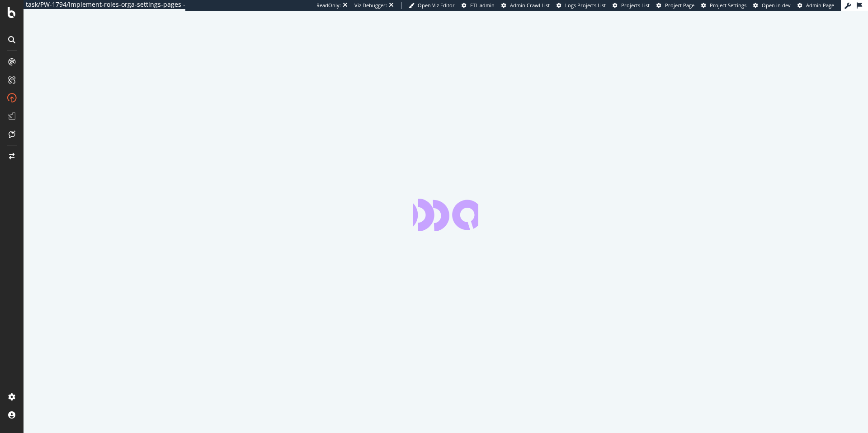 This screenshot has width=868, height=433. What do you see at coordinates (675, 6) in the screenshot?
I see `a: Project Page` at bounding box center [675, 6].